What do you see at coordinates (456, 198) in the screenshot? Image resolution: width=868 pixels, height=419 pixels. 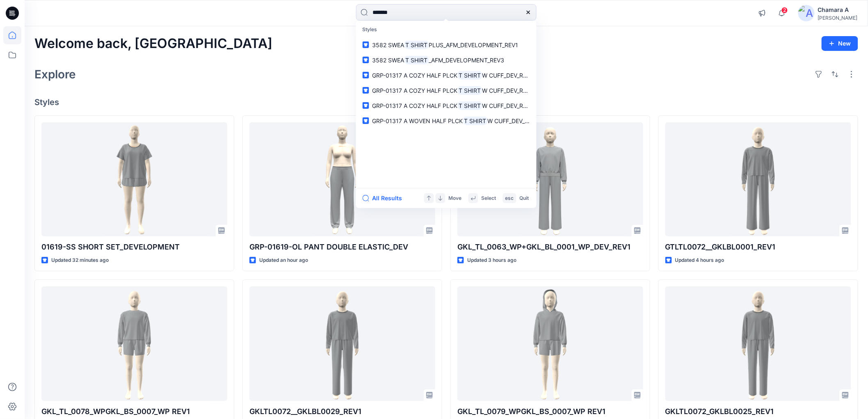 I see `p: Move` at bounding box center [456, 198].